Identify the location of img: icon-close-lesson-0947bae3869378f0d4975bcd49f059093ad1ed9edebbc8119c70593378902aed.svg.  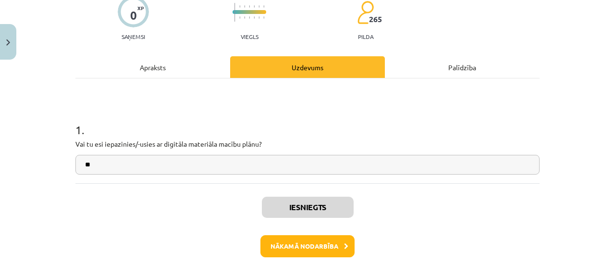
(8, 42).